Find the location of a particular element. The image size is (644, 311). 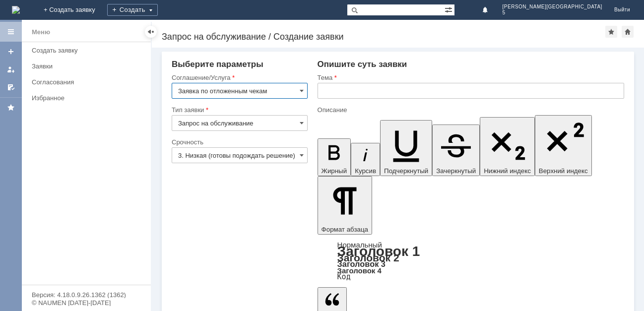

button: Верхний индекс is located at coordinates (563, 145).